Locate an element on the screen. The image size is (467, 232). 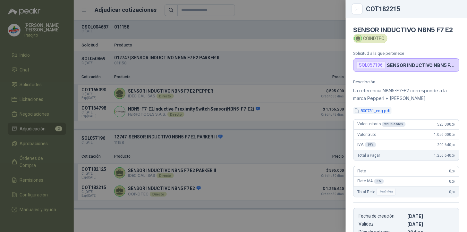
p: Solicitud a la que pertenece is located at coordinates (406, 53).